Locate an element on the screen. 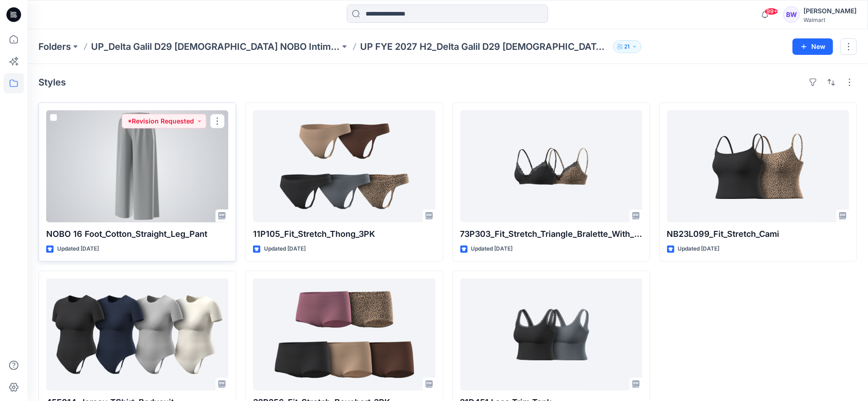 The height and width of the screenshot is (401, 868). p: Folders is located at coordinates (55, 47).